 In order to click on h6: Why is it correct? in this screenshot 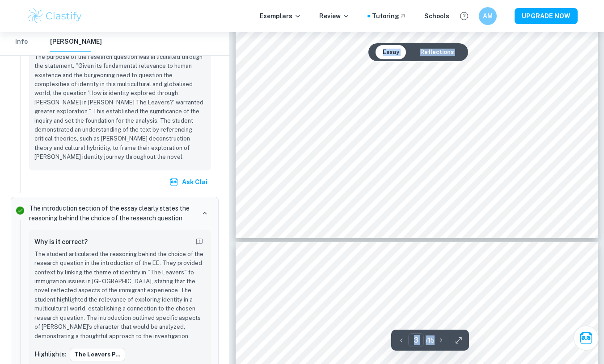, I will do `click(61, 242)`.